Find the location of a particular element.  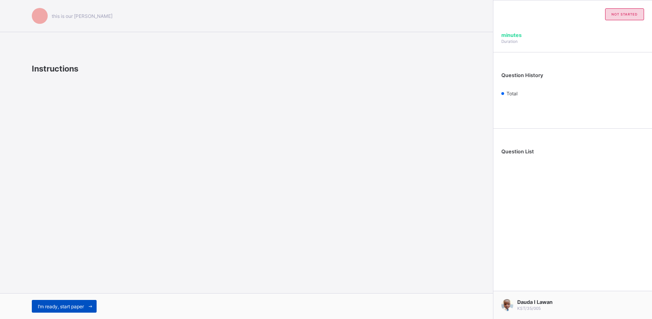

span: not started is located at coordinates (625, 14).